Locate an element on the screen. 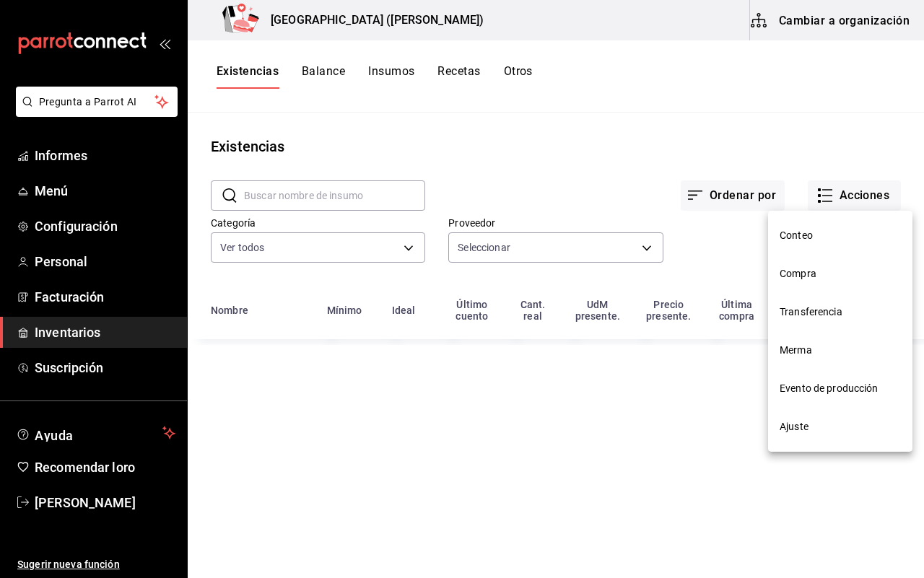 The height and width of the screenshot is (578, 924). span: Ajuste is located at coordinates (840, 427).